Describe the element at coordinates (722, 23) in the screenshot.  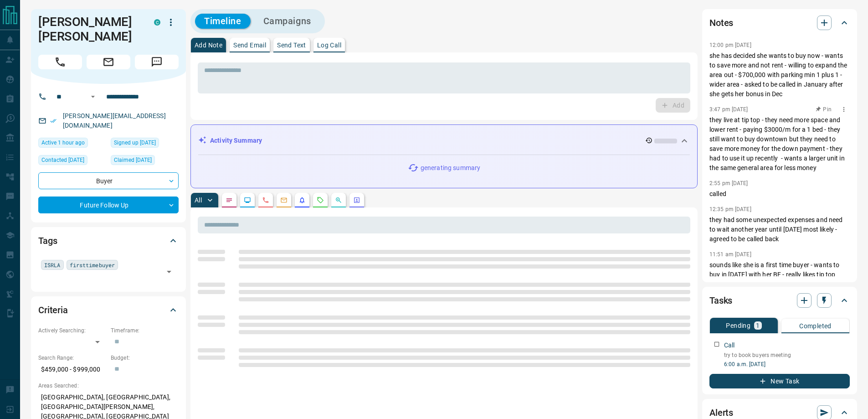
I see `h2: Notes` at that location.